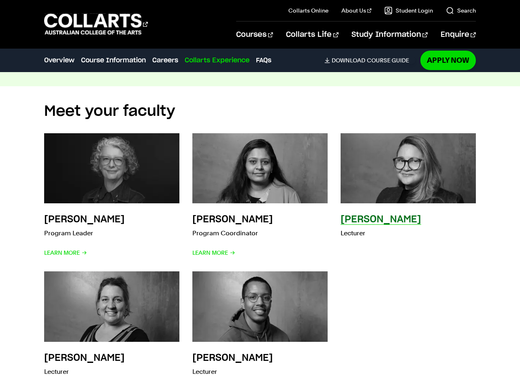  I want to click on a: Course Information, so click(113, 60).